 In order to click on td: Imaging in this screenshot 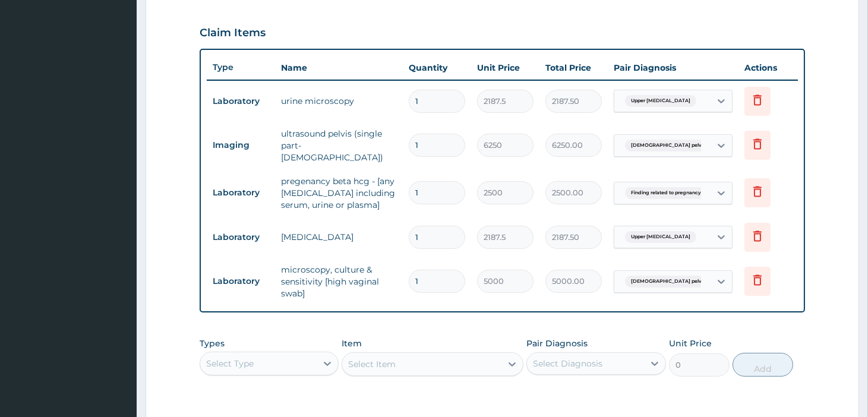, I will do `click(241, 145)`.